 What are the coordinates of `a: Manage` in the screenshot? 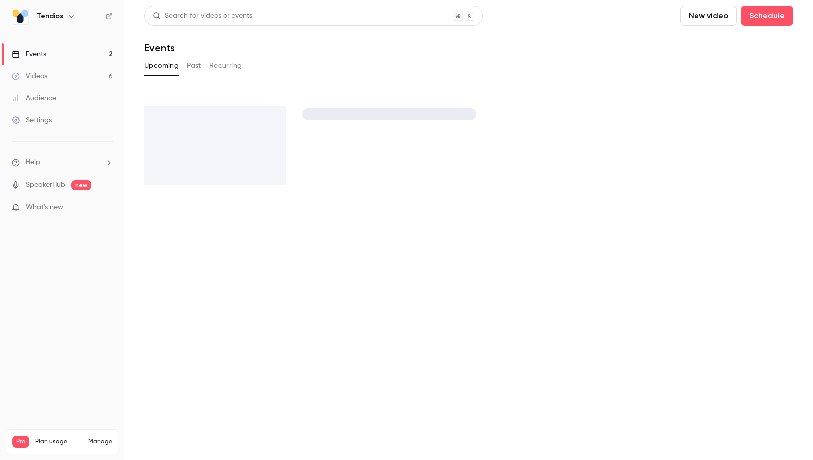 It's located at (100, 441).